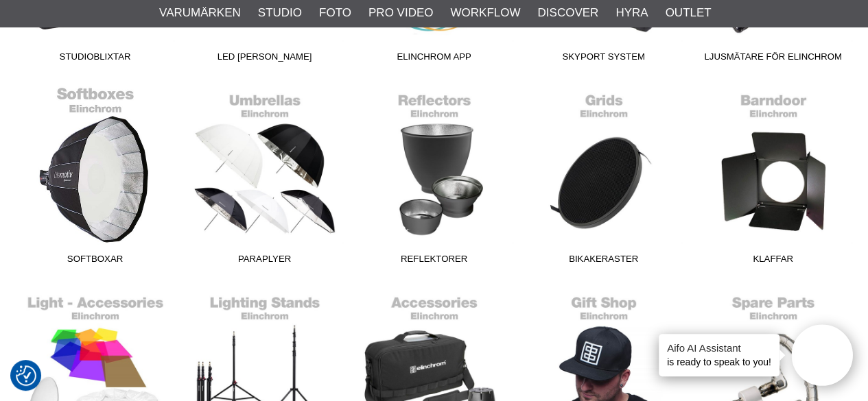 Image resolution: width=868 pixels, height=401 pixels. What do you see at coordinates (603, 179) in the screenshot?
I see `a: Bikakeraster` at bounding box center [603, 179].